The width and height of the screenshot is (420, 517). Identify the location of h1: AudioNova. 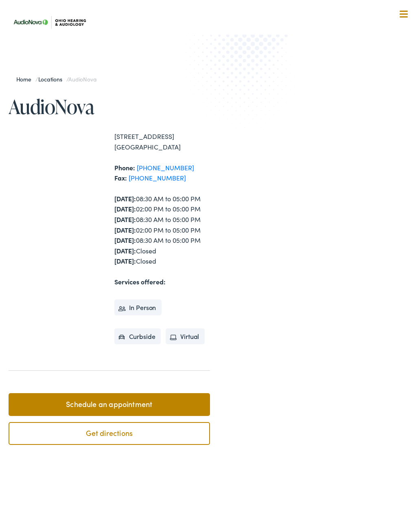
(109, 106).